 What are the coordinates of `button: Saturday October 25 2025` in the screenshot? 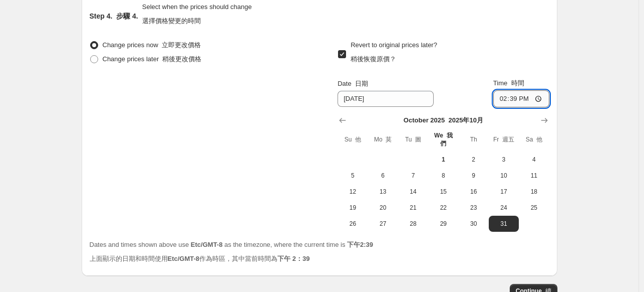 It's located at (534, 207).